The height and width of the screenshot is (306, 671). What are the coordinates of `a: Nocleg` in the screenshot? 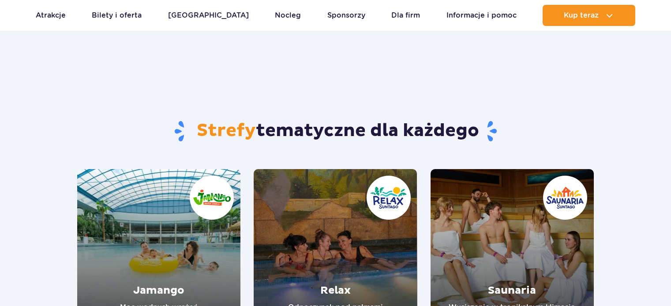 It's located at (287, 15).